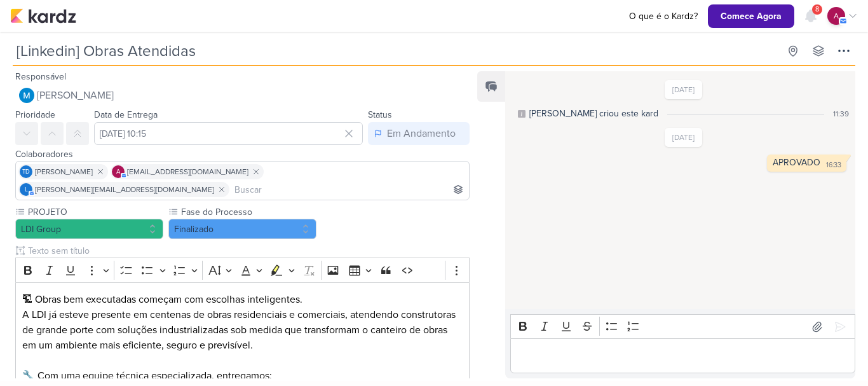 Image resolution: width=868 pixels, height=386 pixels. Describe the element at coordinates (751, 16) in the screenshot. I see `a: Comece Agora` at that location.